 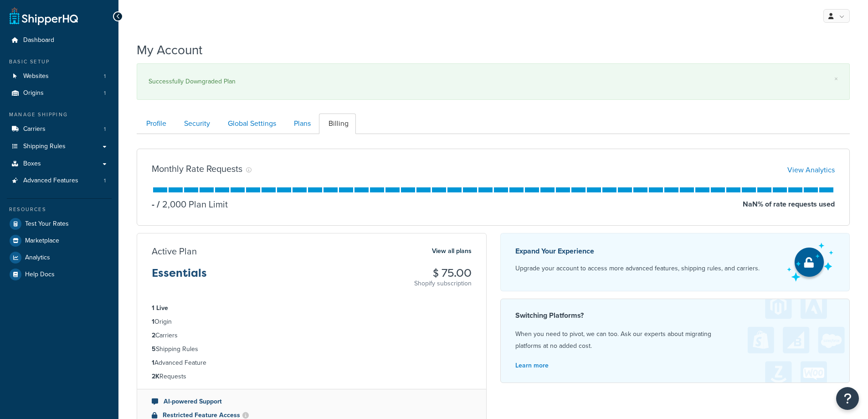 What do you see at coordinates (301, 123) in the screenshot?
I see `a: Plans` at bounding box center [301, 123].